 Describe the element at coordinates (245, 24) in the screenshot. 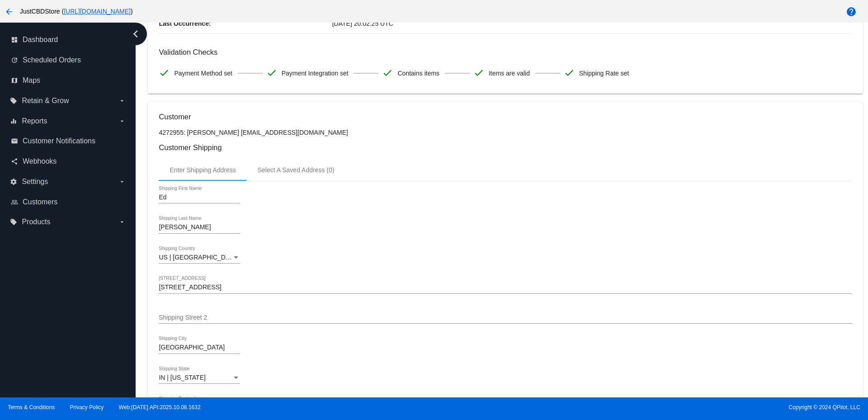

I see `p: Last Occurrence:` at that location.